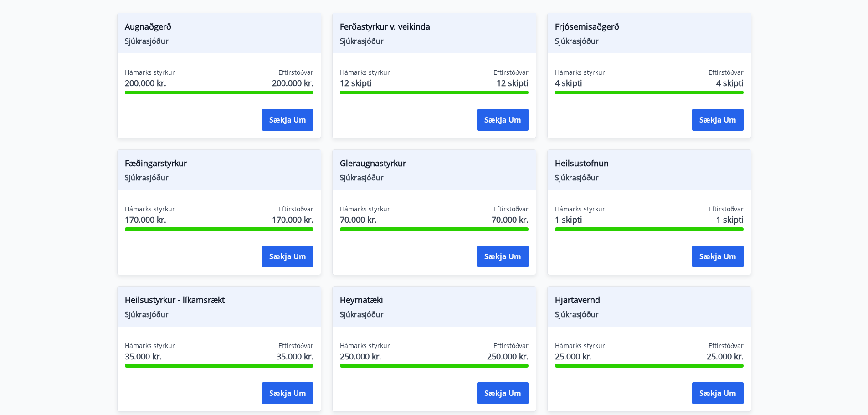 The image size is (868, 415). I want to click on span: Ferðastyrkur v. veikinda, so click(434, 28).